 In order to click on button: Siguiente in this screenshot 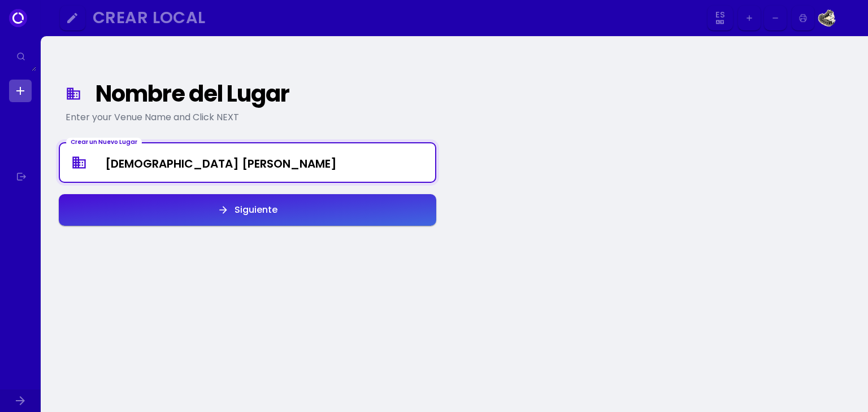, I will do `click(247, 210)`.